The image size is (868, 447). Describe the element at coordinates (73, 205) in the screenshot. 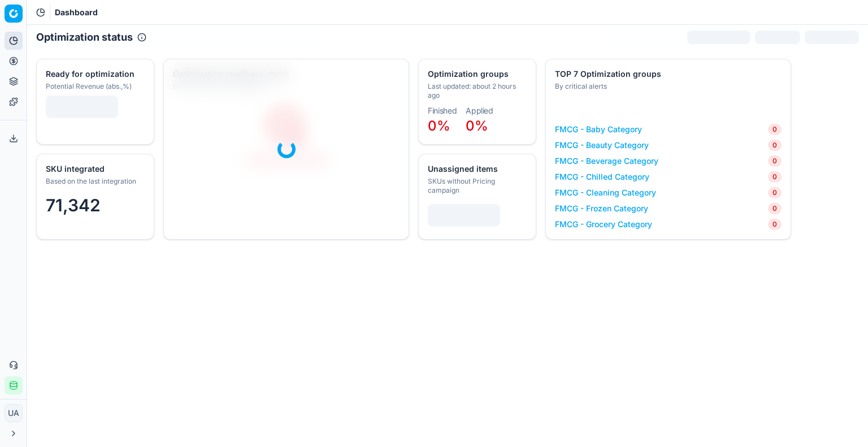

I see `span: 71,342` at that location.